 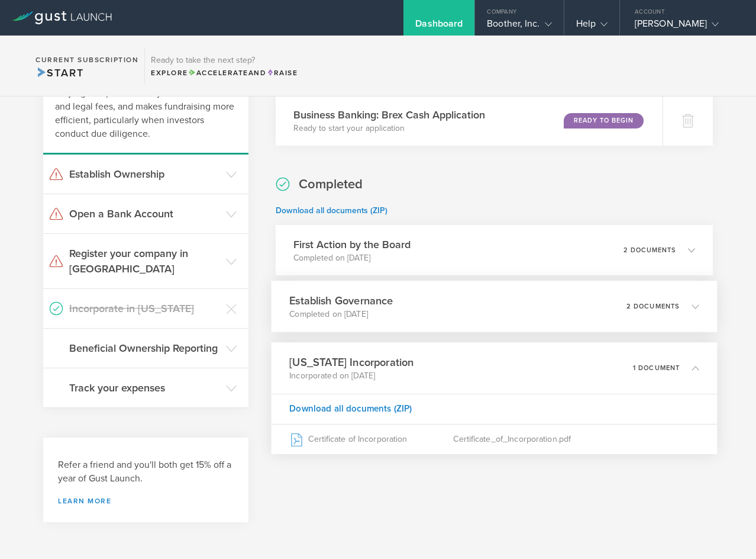 I want to click on div: Certificate of Incorporation, so click(x=371, y=439).